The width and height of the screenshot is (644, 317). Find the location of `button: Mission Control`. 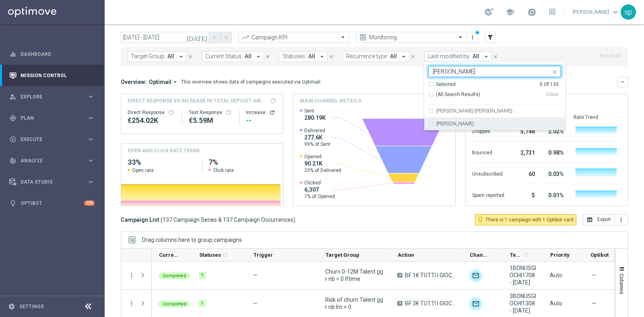

button: Mission Control is located at coordinates (52, 76).